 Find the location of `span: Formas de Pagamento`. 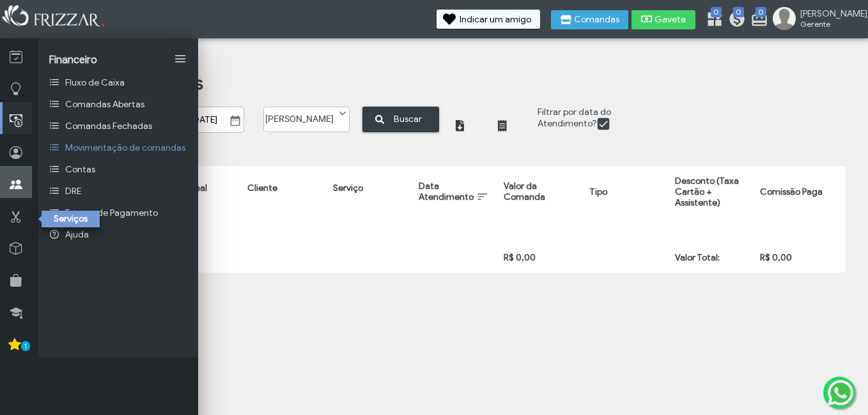

span: Formas de Pagamento is located at coordinates (111, 213).